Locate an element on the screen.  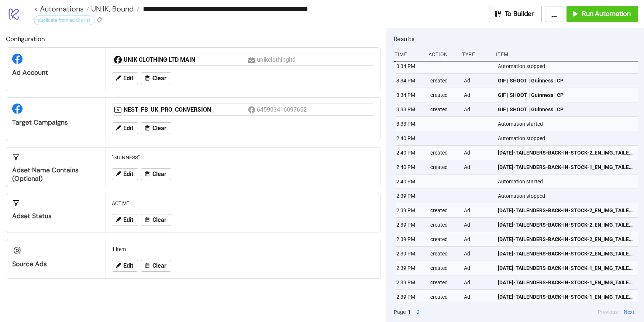
div: Type is located at coordinates (475, 54).